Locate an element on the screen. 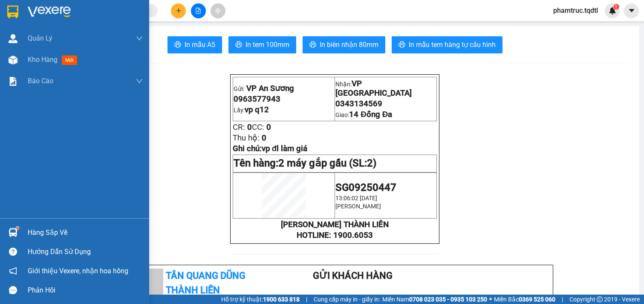  span: 2 máy gắp gấu (SL: is located at coordinates (327, 163).